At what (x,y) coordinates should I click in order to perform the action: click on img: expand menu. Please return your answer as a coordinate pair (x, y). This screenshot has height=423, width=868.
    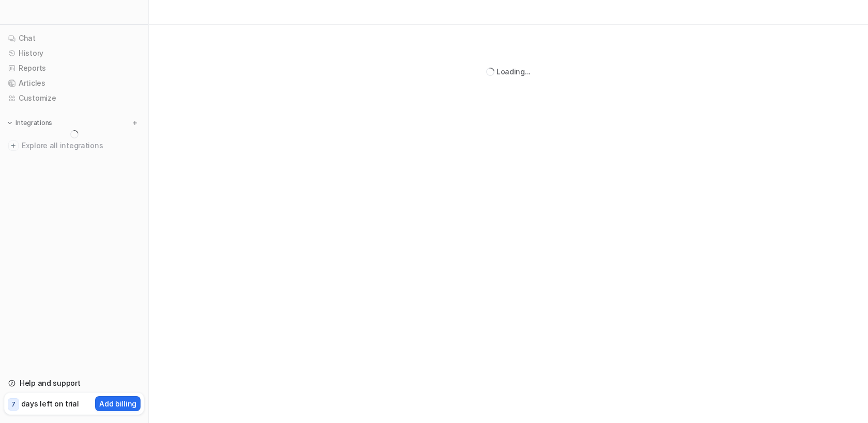
    Looking at the image, I should click on (10, 123).